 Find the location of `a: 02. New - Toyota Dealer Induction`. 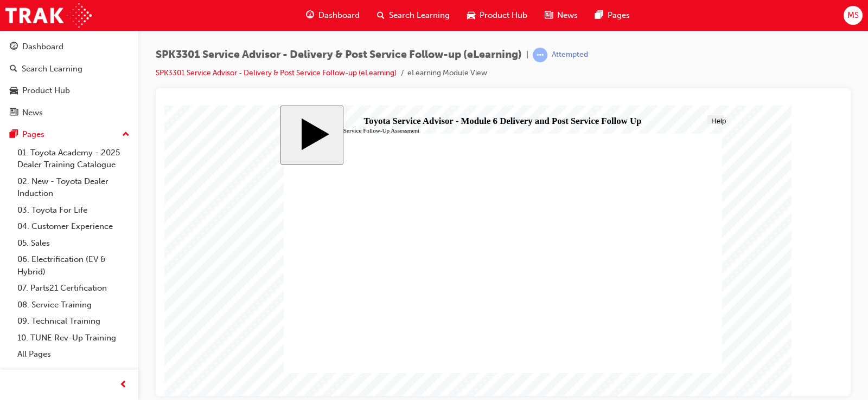

a: 02. New - Toyota Dealer Induction is located at coordinates (74, 188).